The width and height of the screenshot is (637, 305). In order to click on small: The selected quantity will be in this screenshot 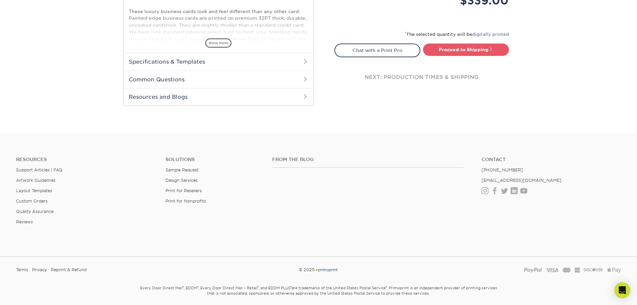, I will do `click(457, 34)`.